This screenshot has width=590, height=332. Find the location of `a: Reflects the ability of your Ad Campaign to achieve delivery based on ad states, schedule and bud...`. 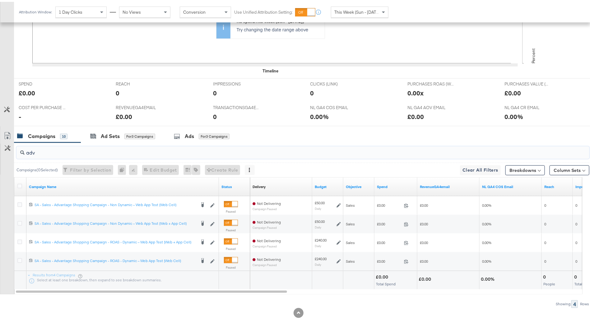

a: Reflects the ability of your Ad Campaign to achieve delivery based on ad states, schedule and bud... is located at coordinates (259, 185).